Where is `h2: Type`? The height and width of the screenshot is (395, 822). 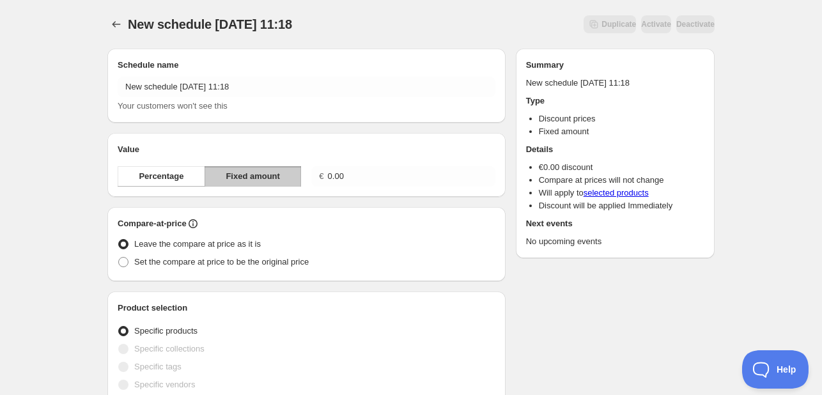
h2: Type is located at coordinates (615, 101).